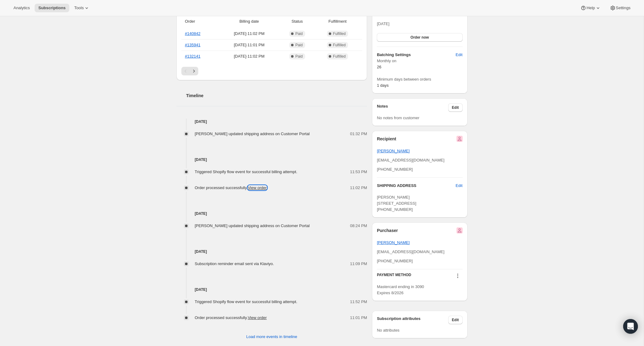  Describe the element at coordinates (250, 22) in the screenshot. I see `span: Billing date` at that location.